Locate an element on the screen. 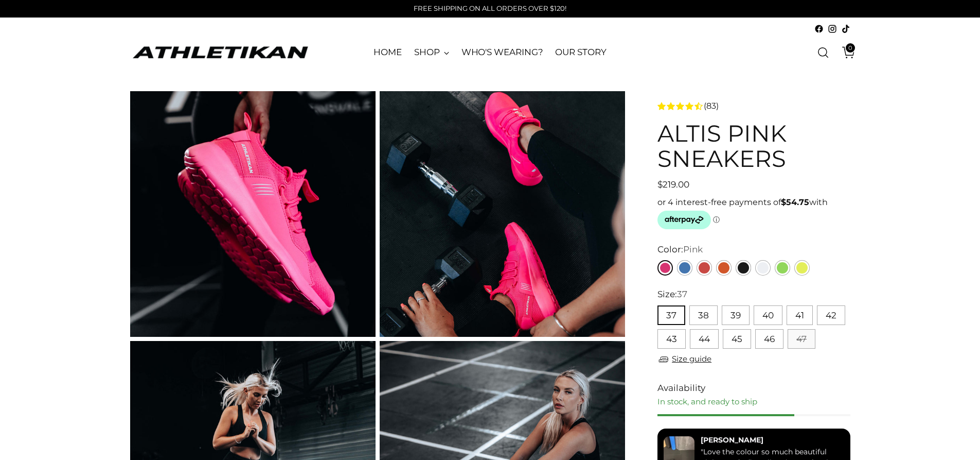  button: 42 is located at coordinates (831, 315).